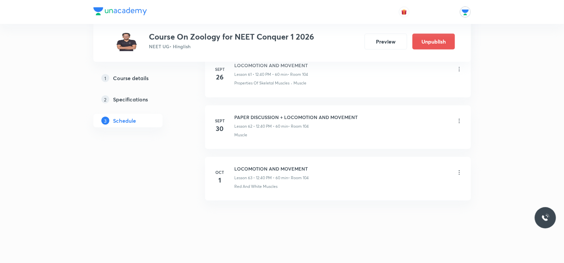 The height and width of the screenshot is (263, 564). What do you see at coordinates (232, 37) in the screenshot?
I see `h3: Course On Zoology for NEET Conquer 1 2026` at bounding box center [232, 37].